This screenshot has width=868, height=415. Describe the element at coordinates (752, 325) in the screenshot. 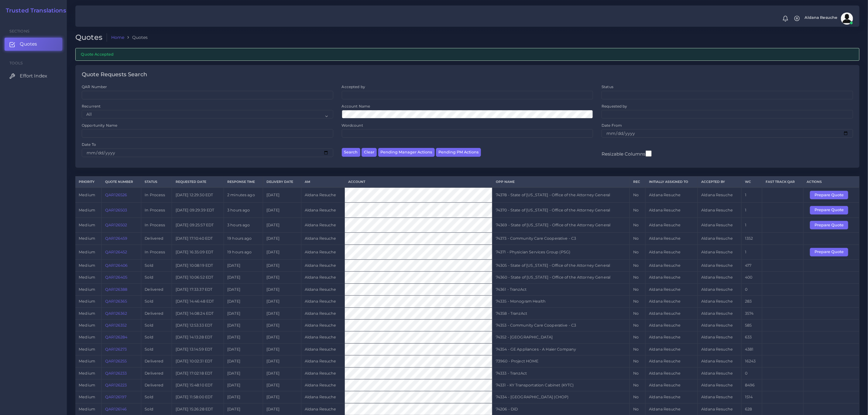

I see `td: 585` at that location.